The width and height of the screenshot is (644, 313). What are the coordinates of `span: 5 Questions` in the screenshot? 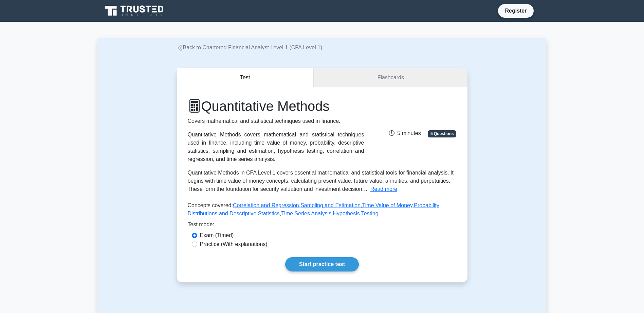 It's located at (442, 134).